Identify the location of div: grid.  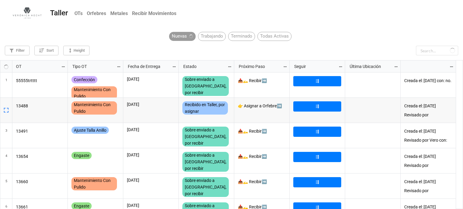
(34, 67).